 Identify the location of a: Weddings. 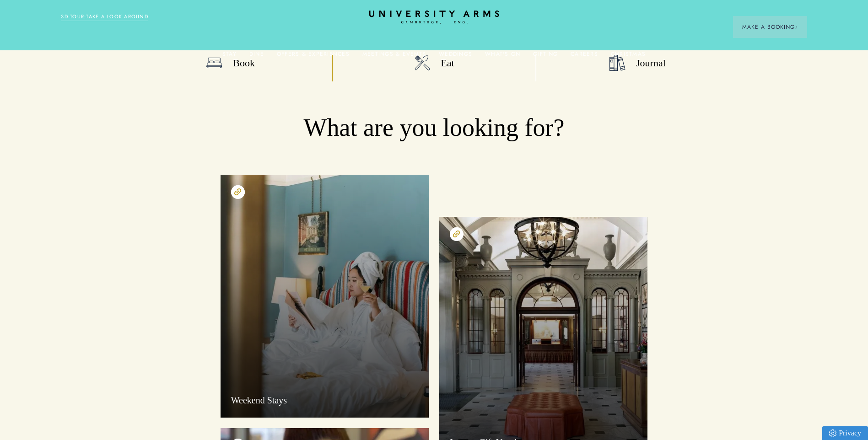
(455, 57).